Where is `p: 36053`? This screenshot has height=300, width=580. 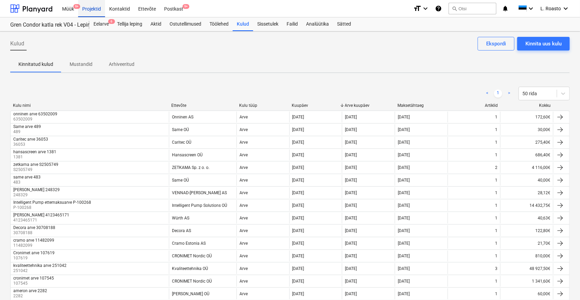
p: 36053 is located at coordinates (31, 144).